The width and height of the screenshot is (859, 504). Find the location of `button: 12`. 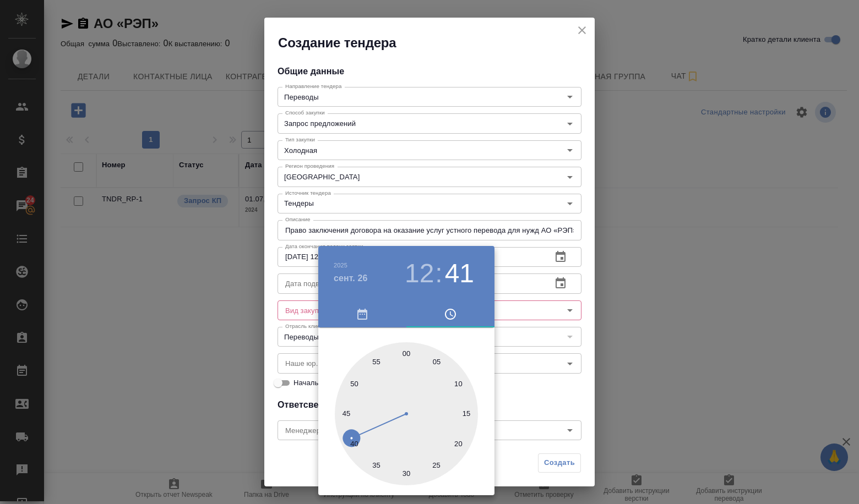

button: 12 is located at coordinates (419, 273).